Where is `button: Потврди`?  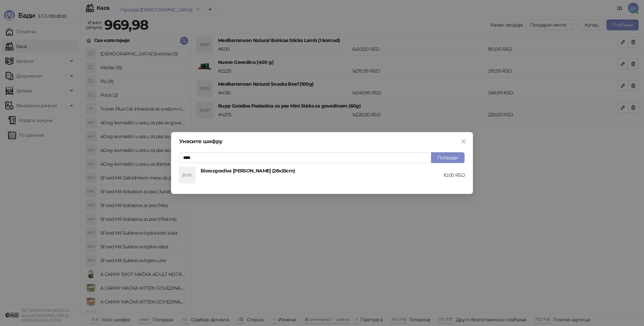
button: Потврди is located at coordinates (448, 158).